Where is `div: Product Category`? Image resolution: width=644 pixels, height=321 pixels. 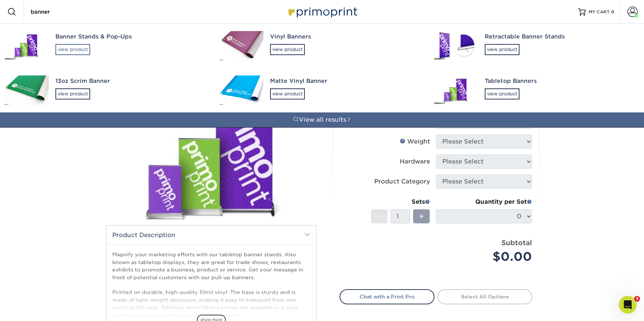 div: Product Category is located at coordinates (402, 182).